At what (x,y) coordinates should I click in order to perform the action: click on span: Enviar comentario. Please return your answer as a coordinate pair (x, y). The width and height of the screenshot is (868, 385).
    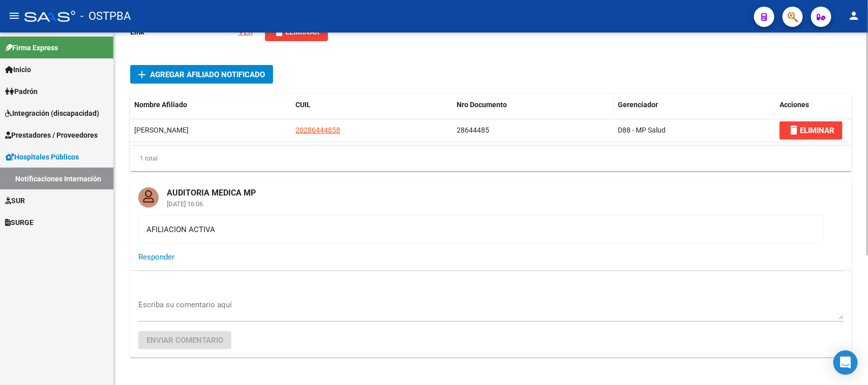
    Looking at the image, I should click on (185, 340).